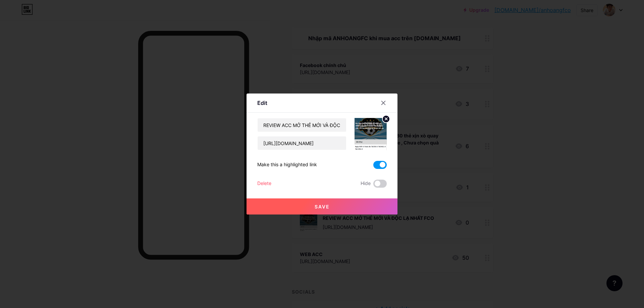  Describe the element at coordinates (322, 207) in the screenshot. I see `button: Save` at that location.